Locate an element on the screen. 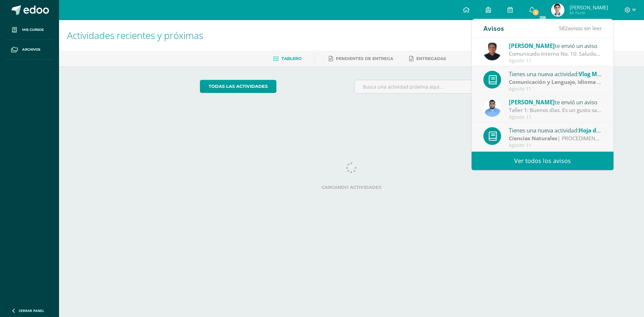  div: Avisos is located at coordinates (494, 28).